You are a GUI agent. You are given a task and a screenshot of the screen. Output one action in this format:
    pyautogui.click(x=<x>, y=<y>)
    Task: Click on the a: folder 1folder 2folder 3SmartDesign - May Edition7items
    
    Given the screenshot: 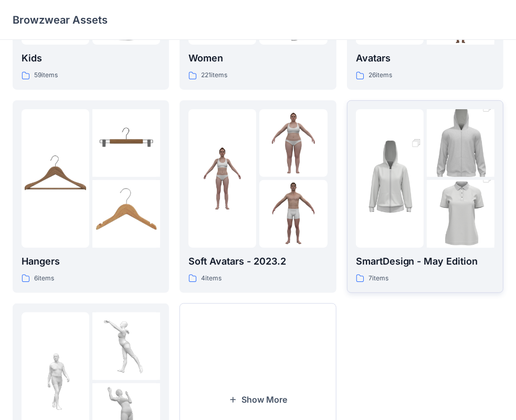 What is the action you would take?
    pyautogui.click(x=425, y=196)
    